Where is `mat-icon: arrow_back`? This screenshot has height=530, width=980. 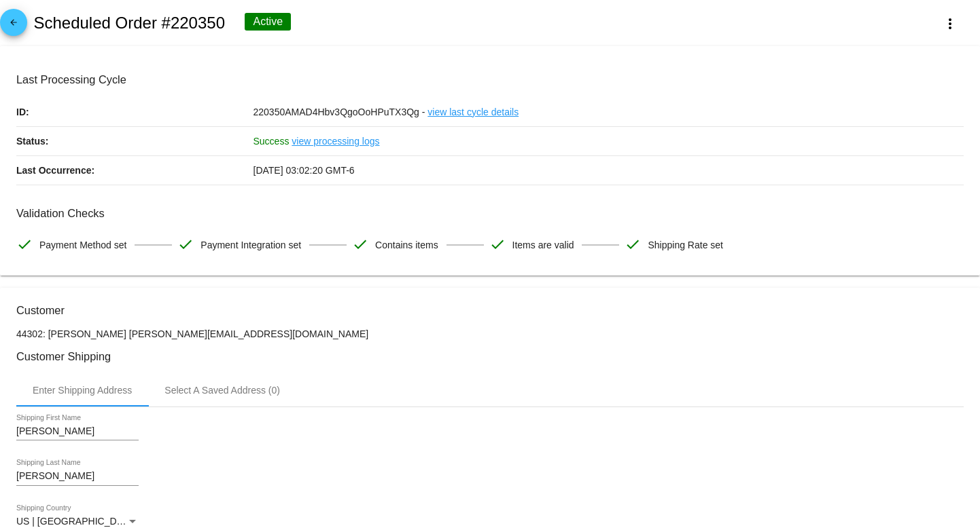 mat-icon: arrow_back is located at coordinates (13, 26).